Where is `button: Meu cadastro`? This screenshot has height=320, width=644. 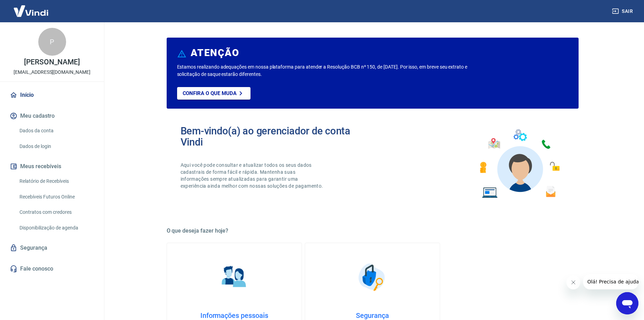 button: Meu cadastro is located at coordinates (52, 116).